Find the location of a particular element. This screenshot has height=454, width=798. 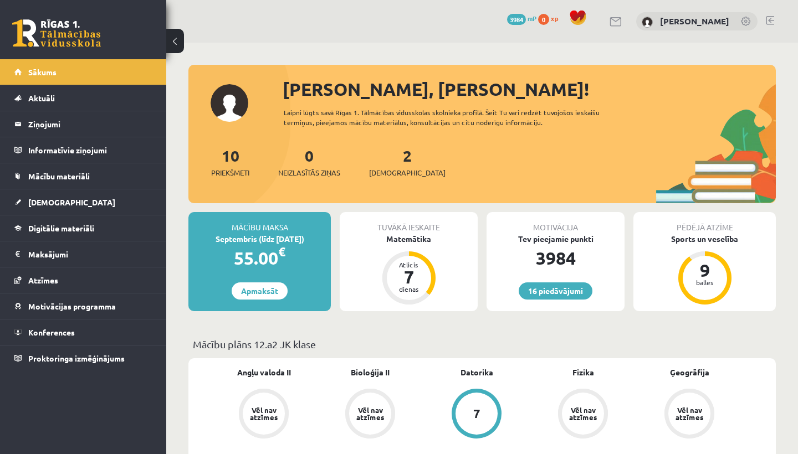

a: Sākums is located at coordinates (83, 72).